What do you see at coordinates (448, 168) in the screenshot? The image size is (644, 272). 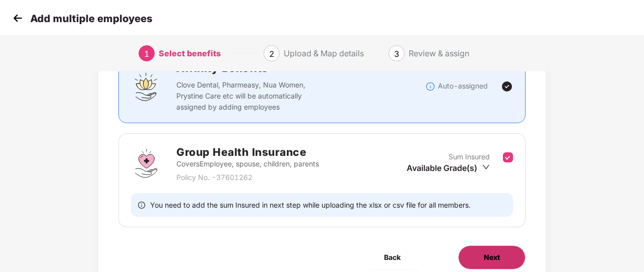 I see `div: Available Grade(s)` at bounding box center [448, 168].